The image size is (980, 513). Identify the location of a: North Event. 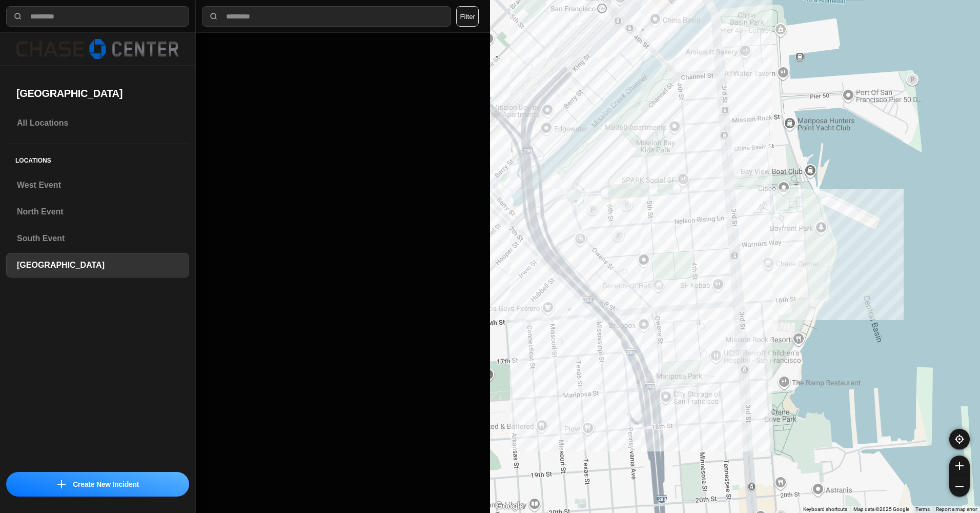
(97, 212).